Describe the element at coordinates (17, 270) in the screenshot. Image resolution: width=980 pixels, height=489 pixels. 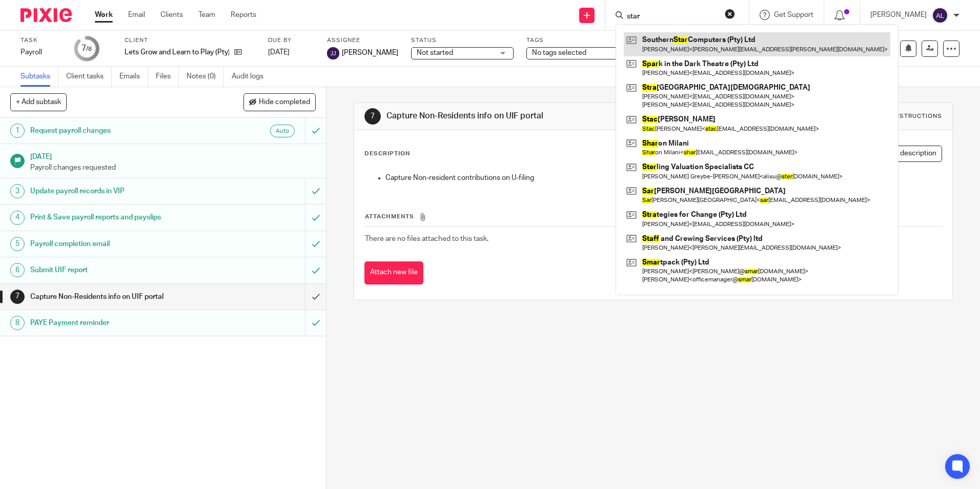
I see `div: 6` at that location.